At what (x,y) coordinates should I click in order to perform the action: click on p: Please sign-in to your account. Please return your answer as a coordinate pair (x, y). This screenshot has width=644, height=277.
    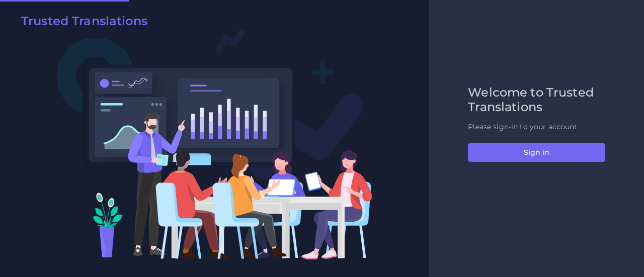
    Looking at the image, I should click on (536, 127).